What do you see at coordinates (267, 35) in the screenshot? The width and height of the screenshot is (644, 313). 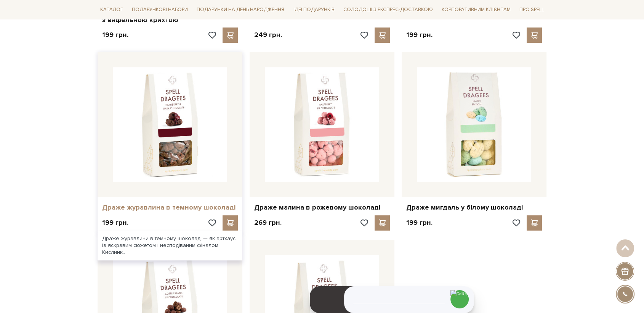 I see `p: 249 грн.` at bounding box center [267, 35].